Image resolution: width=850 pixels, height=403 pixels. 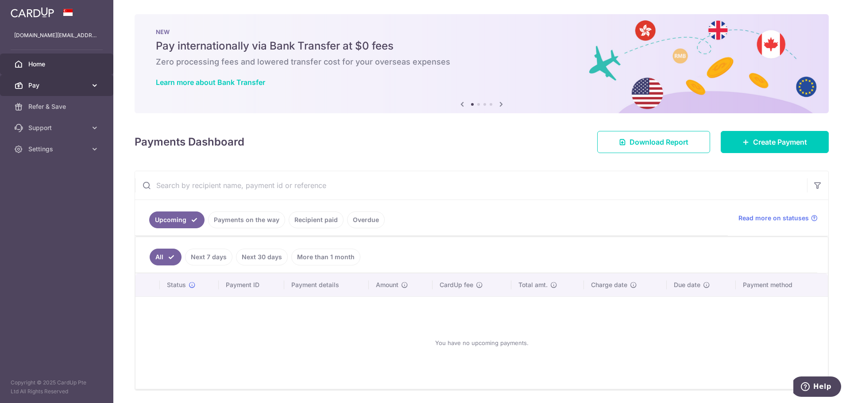 I want to click on a: Learn more about Bank Transfer, so click(x=210, y=82).